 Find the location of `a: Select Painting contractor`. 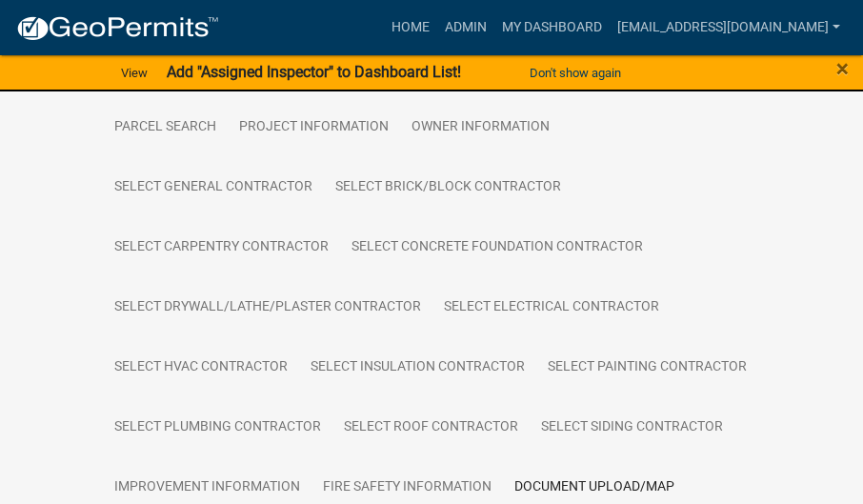

a: Select Painting contractor is located at coordinates (647, 368).